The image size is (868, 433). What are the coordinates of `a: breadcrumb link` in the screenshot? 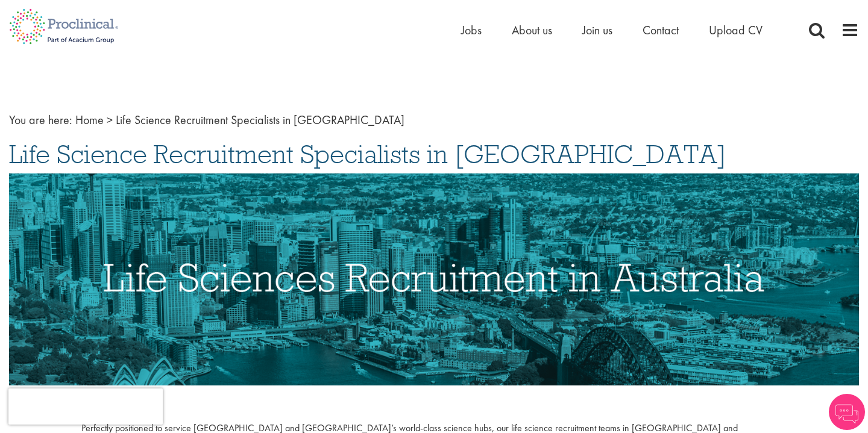 It's located at (89, 120).